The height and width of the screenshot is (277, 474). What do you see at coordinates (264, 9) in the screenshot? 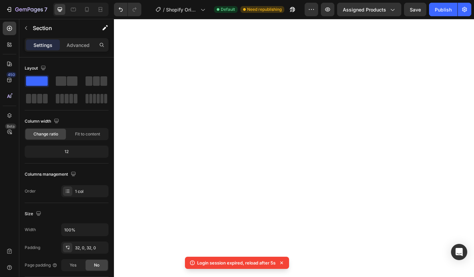
I see `span: Need republishing` at bounding box center [264, 9].